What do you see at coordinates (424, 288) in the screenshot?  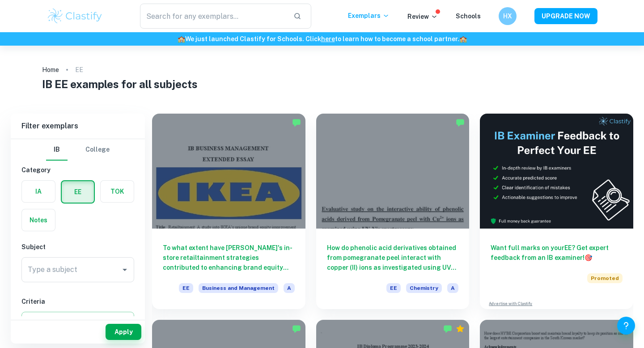 I see `span: Chemistry` at bounding box center [424, 288].